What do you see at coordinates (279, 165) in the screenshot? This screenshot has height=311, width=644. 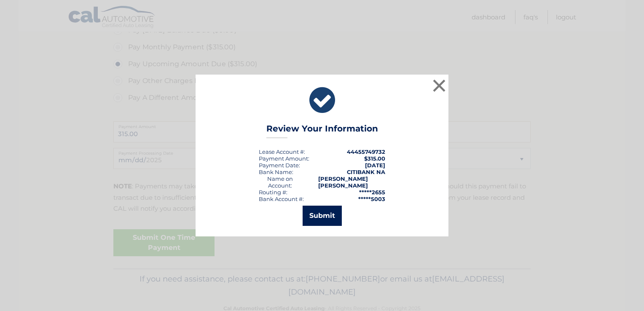 I see `span: Payment Date` at bounding box center [279, 165].